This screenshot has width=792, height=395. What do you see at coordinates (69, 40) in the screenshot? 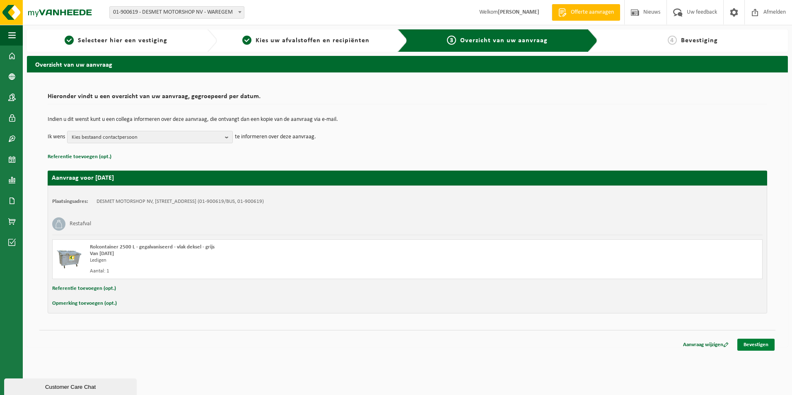
I see `span: 1` at bounding box center [69, 40].